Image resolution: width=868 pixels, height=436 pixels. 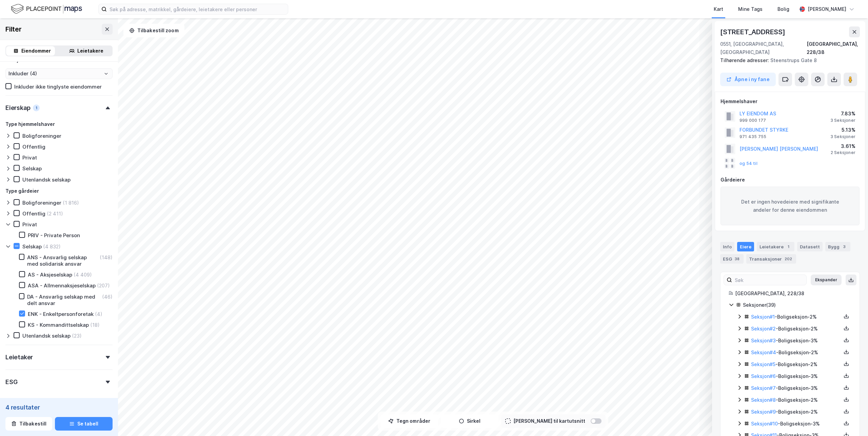 What do you see at coordinates (764, 423) in the screenshot?
I see `a: Seksjon#10` at bounding box center [764, 423].